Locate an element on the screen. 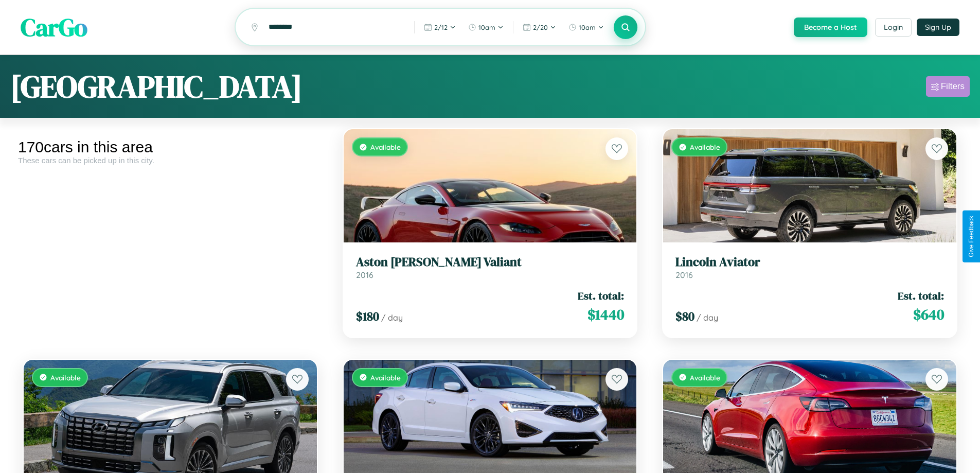  h3: Lincoln Aviator is located at coordinates (810, 262).